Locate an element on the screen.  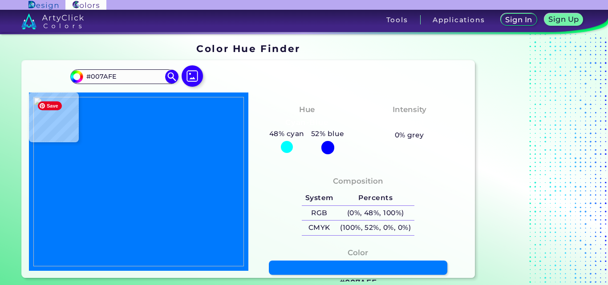
img: icon search is located at coordinates (172, 77).